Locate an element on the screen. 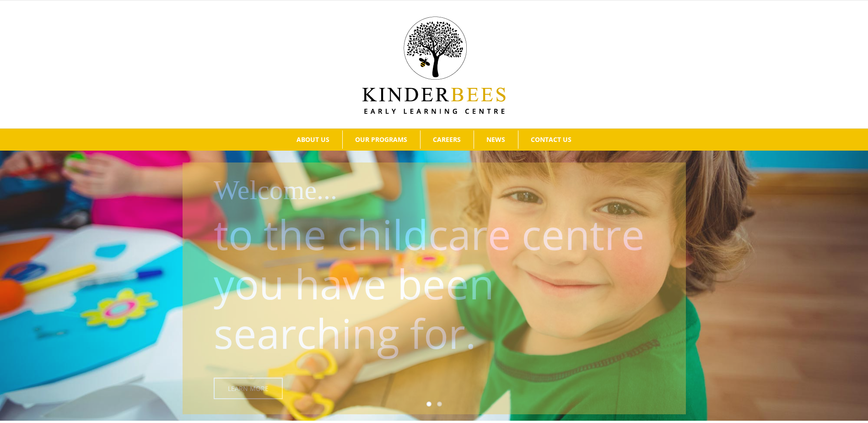  h1: Welcome... is located at coordinates (446, 190).